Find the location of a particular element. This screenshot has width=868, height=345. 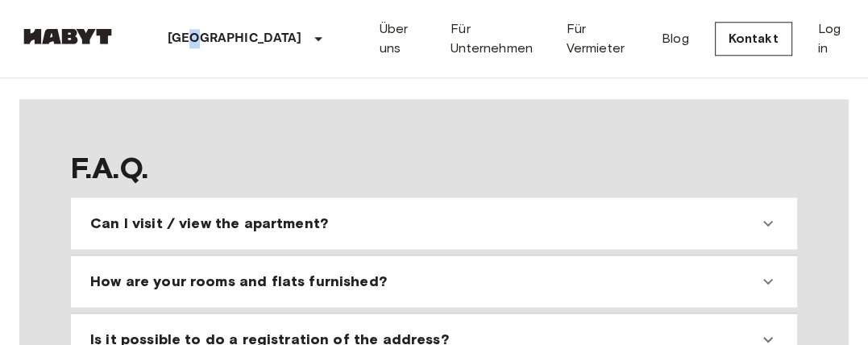

img: Habyt is located at coordinates (67, 36).